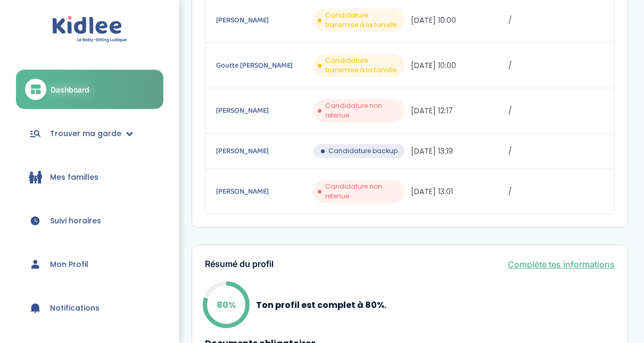 This screenshot has height=343, width=644. Describe the element at coordinates (89, 264) in the screenshot. I see `a: Mon Profil` at that location.